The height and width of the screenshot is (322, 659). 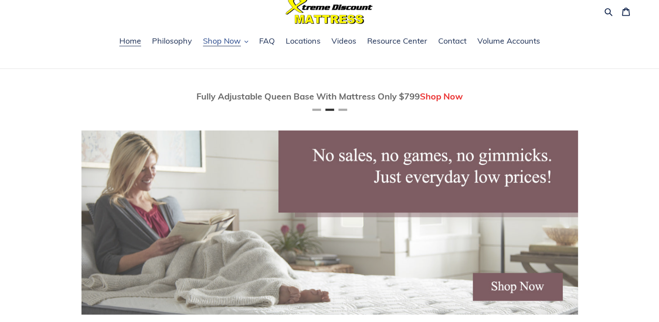 I want to click on button: Shop Now, so click(x=226, y=41).